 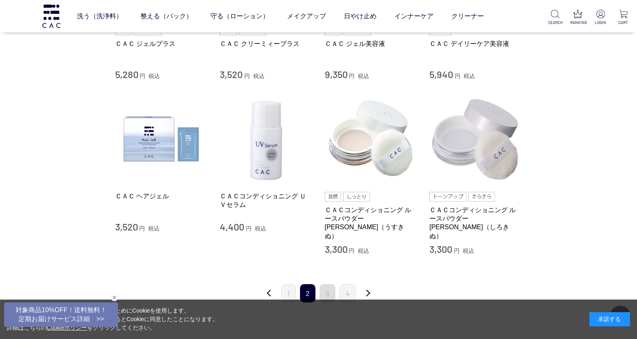 I want to click on span: 2, so click(x=308, y=293).